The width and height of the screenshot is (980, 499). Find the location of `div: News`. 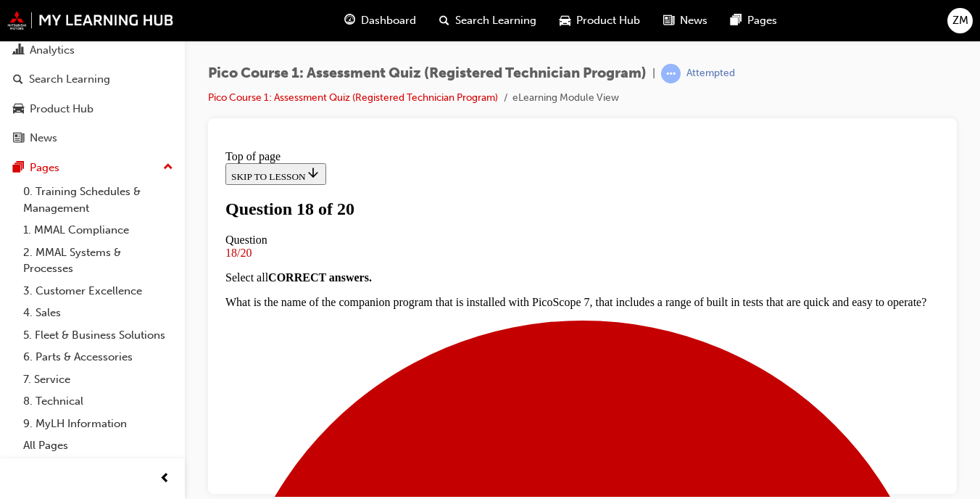

div: News is located at coordinates (43, 138).